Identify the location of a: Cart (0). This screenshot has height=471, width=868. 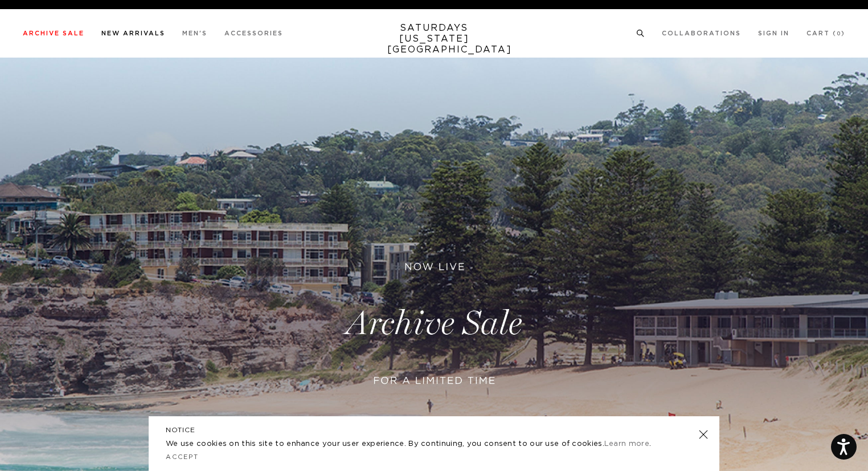
(826, 33).